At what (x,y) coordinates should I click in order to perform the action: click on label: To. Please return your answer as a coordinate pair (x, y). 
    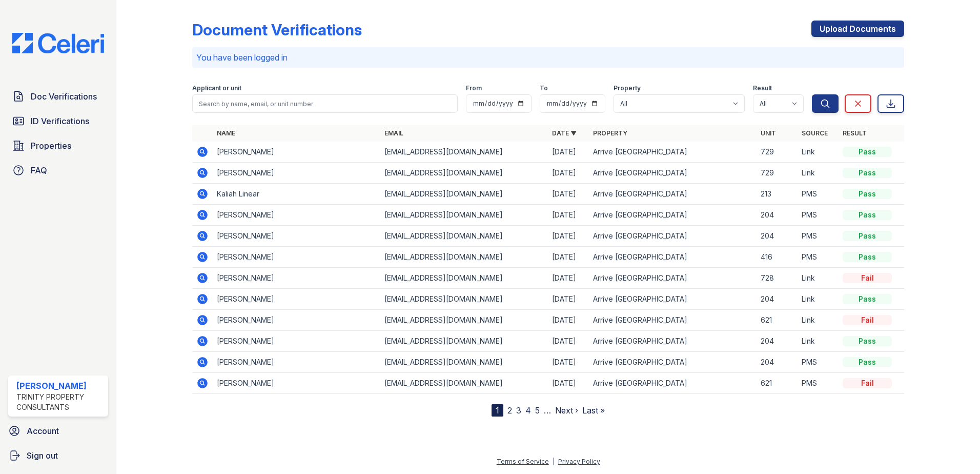
    Looking at the image, I should click on (544, 88).